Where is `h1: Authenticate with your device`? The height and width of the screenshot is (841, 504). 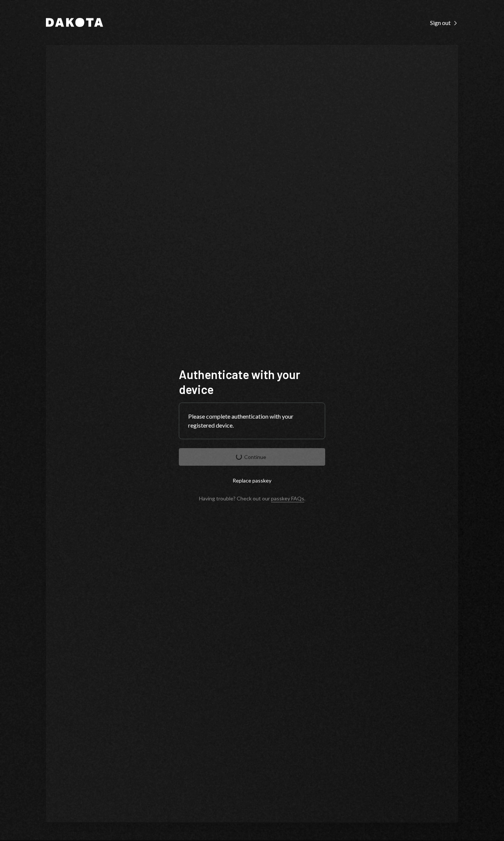
h1: Authenticate with your device is located at coordinates (252, 382).